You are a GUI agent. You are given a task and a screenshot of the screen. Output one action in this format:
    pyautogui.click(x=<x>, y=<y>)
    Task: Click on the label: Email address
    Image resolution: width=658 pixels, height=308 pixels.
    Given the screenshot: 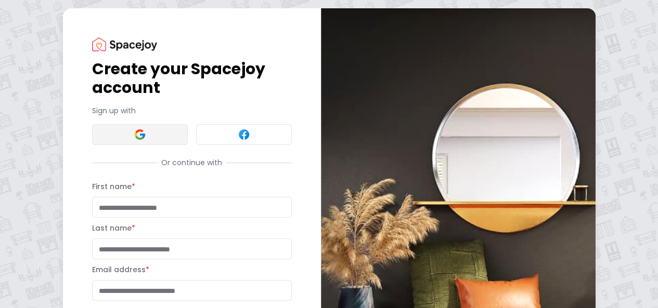 What is the action you would take?
    pyautogui.click(x=121, y=270)
    